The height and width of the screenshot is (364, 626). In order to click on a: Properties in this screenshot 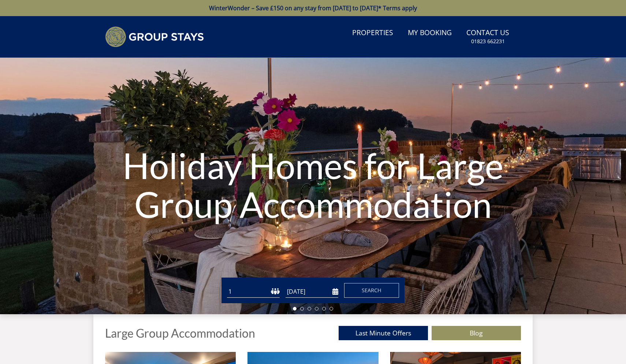, I will do `click(373, 33)`.